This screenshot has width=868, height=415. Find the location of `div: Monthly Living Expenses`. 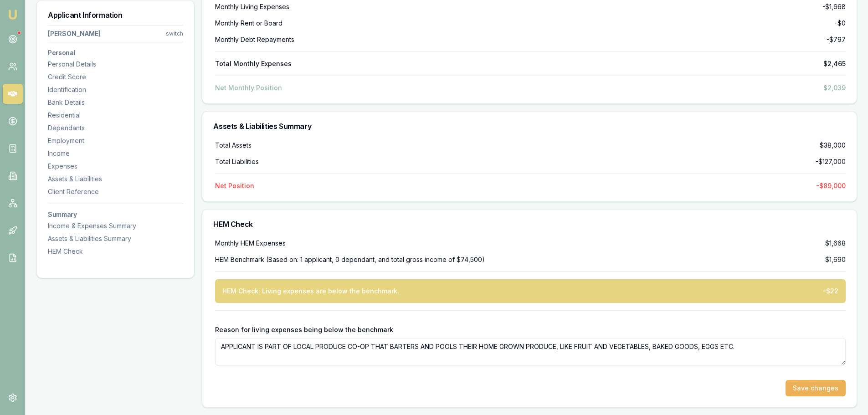

div: Monthly Living Expenses is located at coordinates (252, 7).